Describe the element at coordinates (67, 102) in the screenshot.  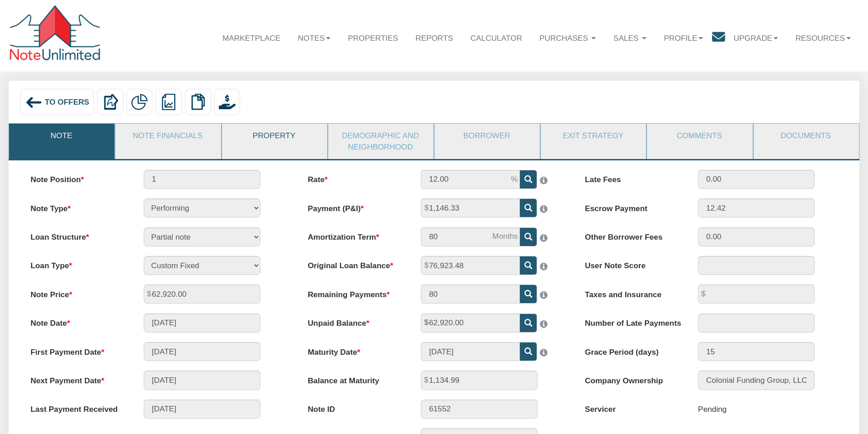
I see `span: To Offers` at that location.